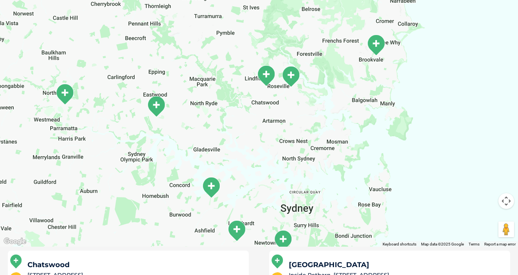 The image size is (518, 275). Describe the element at coordinates (500, 244) in the screenshot. I see `a: Report a map error` at that location.